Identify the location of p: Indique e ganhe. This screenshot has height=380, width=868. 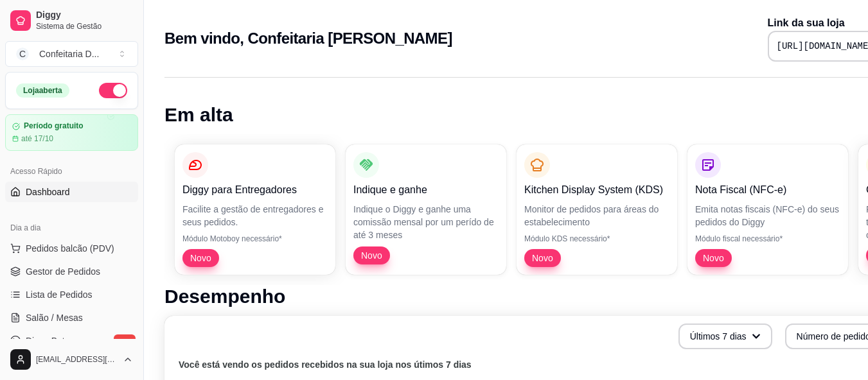
(426, 190).